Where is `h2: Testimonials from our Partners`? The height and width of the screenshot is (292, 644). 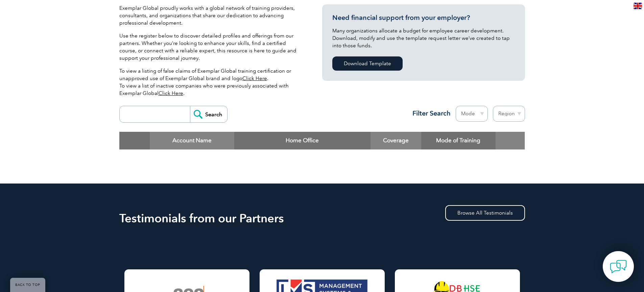
h2: Testimonials from our Partners is located at coordinates (322, 218).